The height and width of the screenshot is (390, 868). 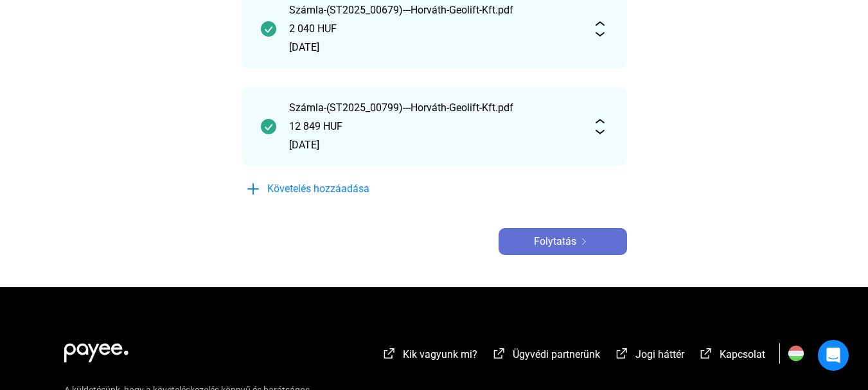 I want to click on button: Folytatásarrow-right-white, so click(x=562, y=242).